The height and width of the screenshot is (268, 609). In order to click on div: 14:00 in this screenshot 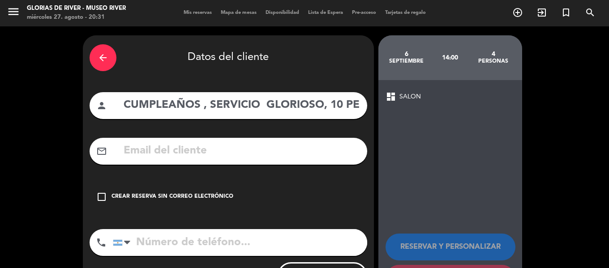, I will do `click(449, 58)`.